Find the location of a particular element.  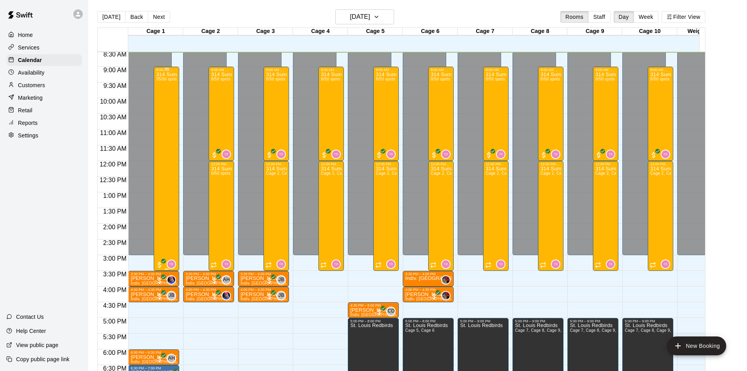

span: James Beirne is located at coordinates (283, 280).